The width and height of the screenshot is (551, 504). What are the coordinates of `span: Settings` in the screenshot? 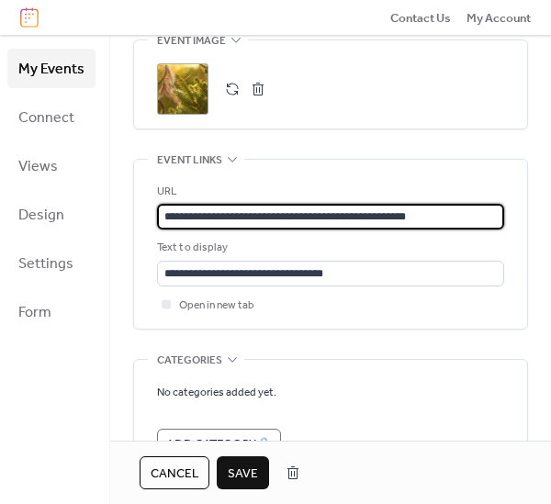 It's located at (46, 263).